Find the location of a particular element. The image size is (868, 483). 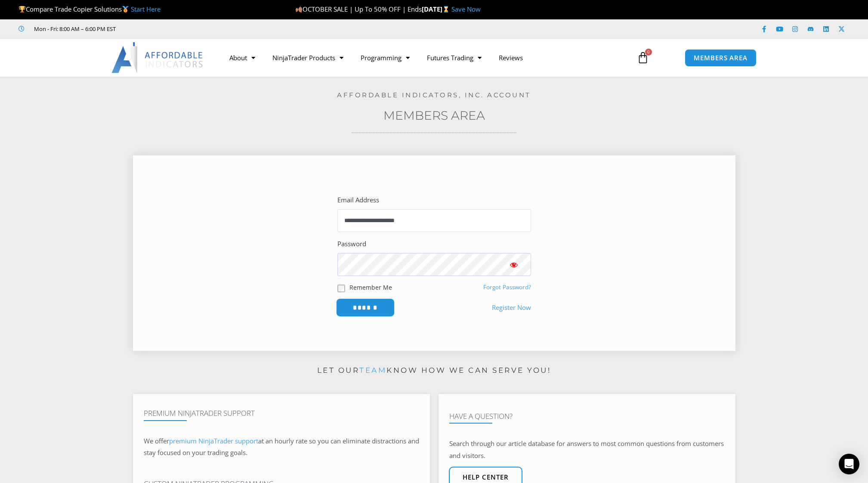

a: MEMBERS AREA is located at coordinates (720, 58).